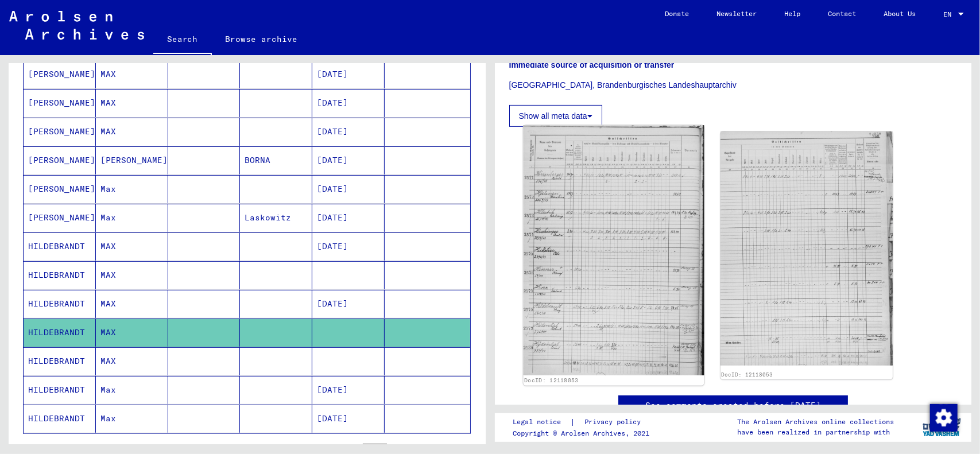 The width and height of the screenshot is (980, 454). Describe the element at coordinates (592, 65) in the screenshot. I see `b: Immediate source of acquisition or transfer` at that location.